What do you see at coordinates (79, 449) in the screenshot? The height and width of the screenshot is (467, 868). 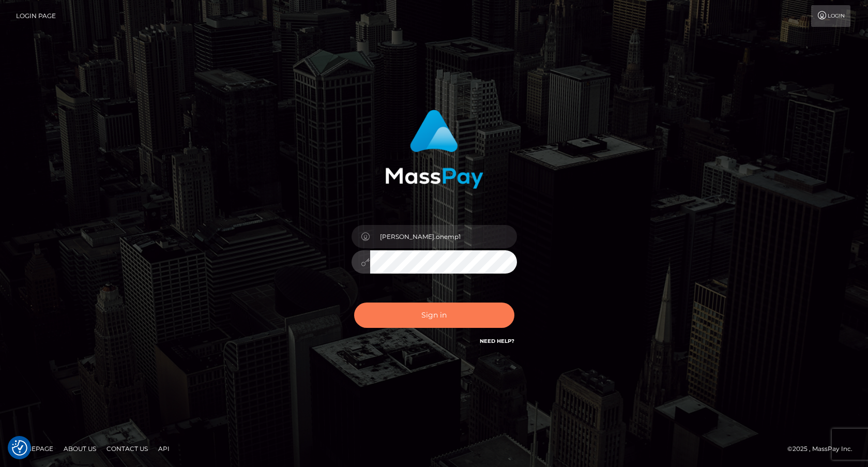 I see `a: About Us` at bounding box center [79, 449].